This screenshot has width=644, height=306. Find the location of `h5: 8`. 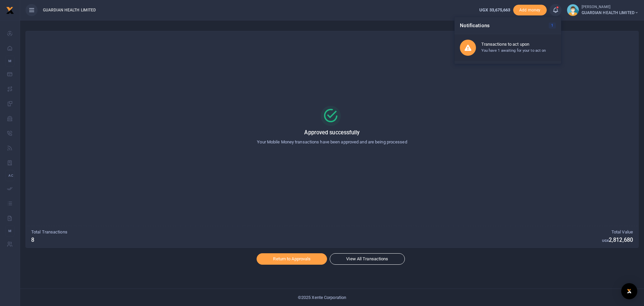

h5: 8 is located at coordinates (317, 240).